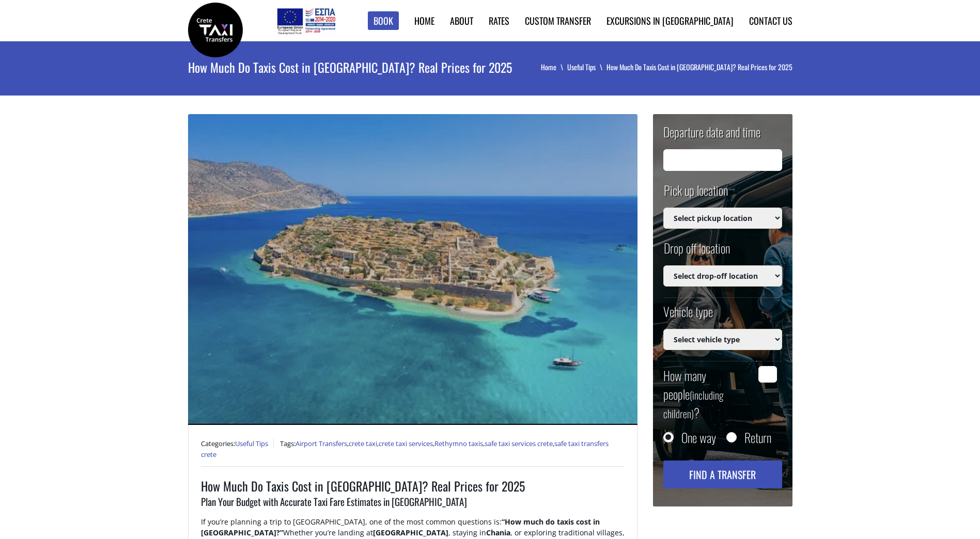  Describe the element at coordinates (771, 21) in the screenshot. I see `a: Contact us` at that location.